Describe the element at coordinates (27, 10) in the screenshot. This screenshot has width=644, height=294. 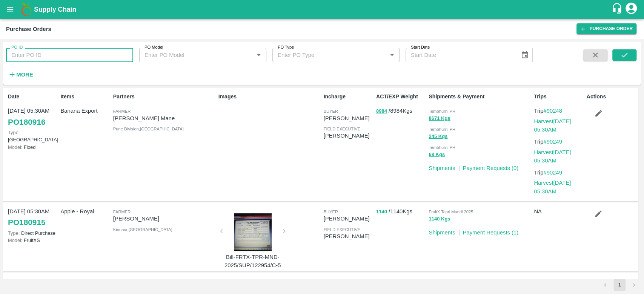
I see `img: logo` at that location.